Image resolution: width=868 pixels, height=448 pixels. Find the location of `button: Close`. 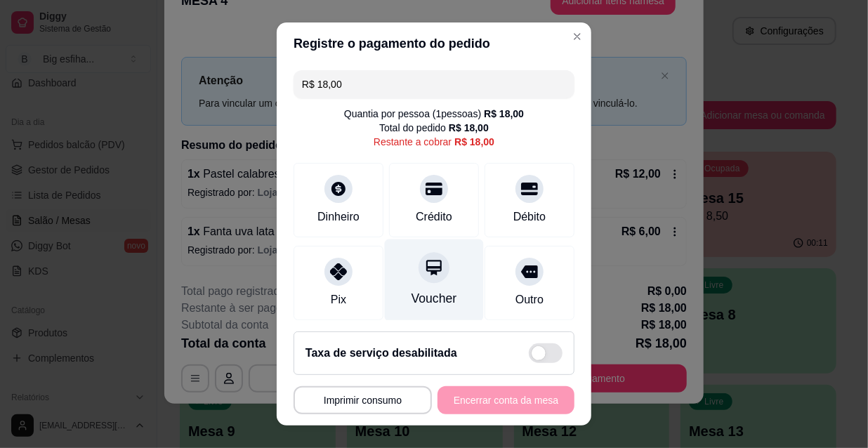

button: Close is located at coordinates (577, 37).